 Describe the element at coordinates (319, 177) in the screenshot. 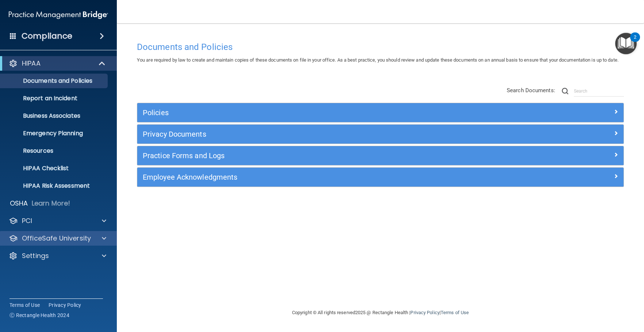

I see `h5: Employee Acknowledgments` at that location.